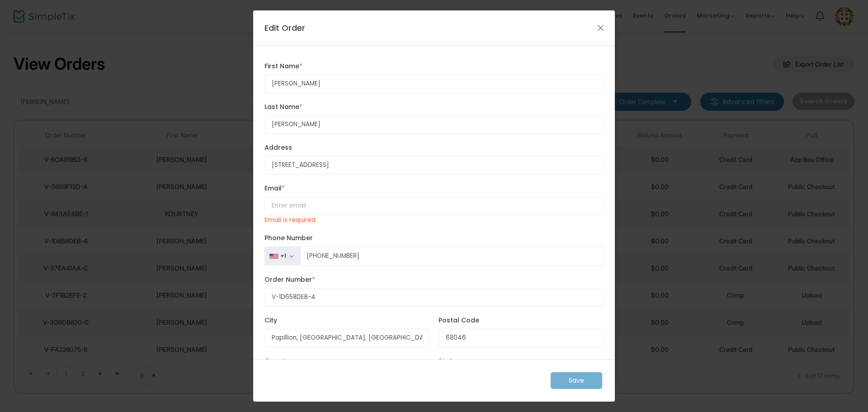  Describe the element at coordinates (434, 188) in the screenshot. I see `label: Email` at that location.